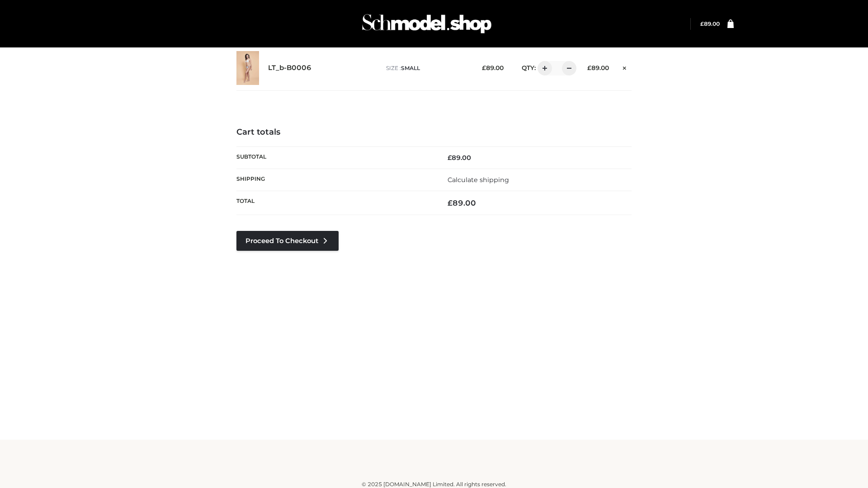 The width and height of the screenshot is (868, 488). Describe the element at coordinates (625, 67) in the screenshot. I see `a: Remove this item` at that location.